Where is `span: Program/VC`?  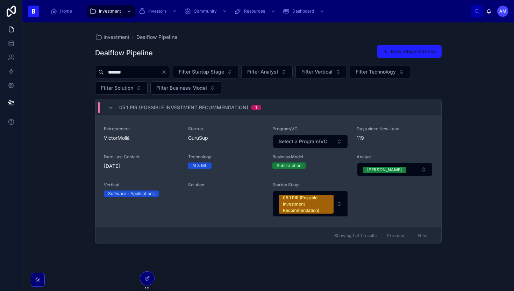 span: Program/VC is located at coordinates (310, 129).